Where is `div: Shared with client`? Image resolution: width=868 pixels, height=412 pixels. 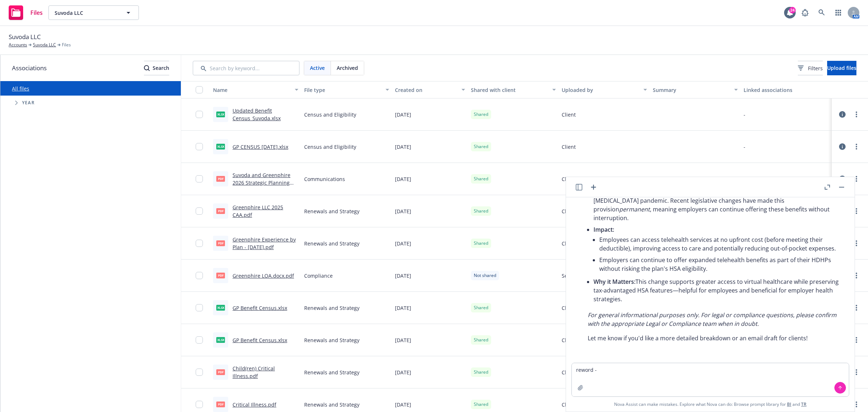 div: Shared with client is located at coordinates (510, 90).